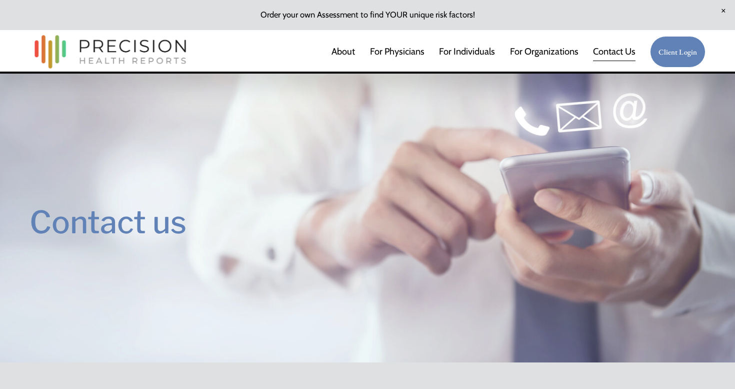  Describe the element at coordinates (467, 52) in the screenshot. I see `a: For Individuals` at that location.